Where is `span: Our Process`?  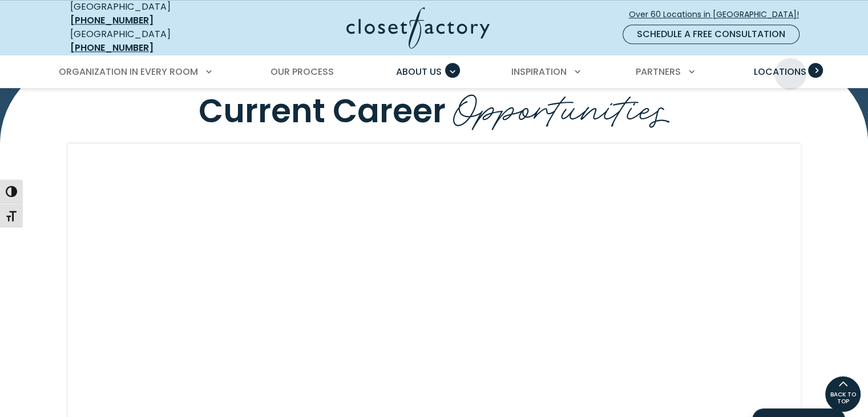
span: Our Process is located at coordinates (302, 71).